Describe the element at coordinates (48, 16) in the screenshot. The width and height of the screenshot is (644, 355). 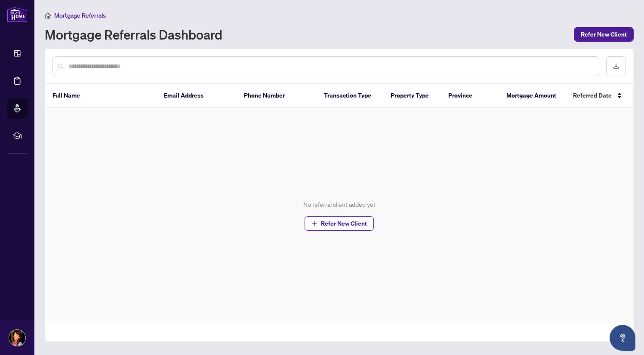
I see `span: home` at that location.